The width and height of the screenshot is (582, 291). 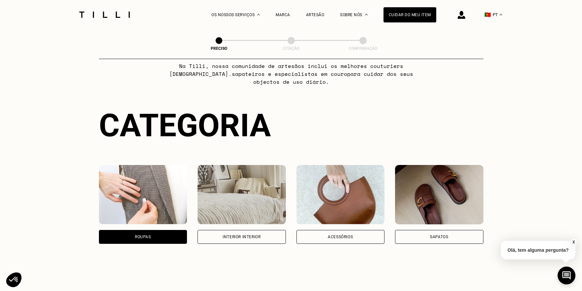 What do you see at coordinates (461, 15) in the screenshot?
I see `img: ícone de login` at bounding box center [461, 15].